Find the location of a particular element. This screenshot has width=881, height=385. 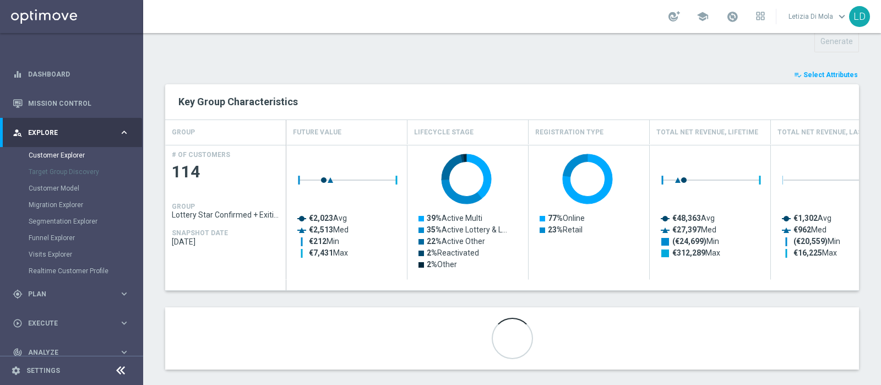

div: track_changes Analyze keyboard_arrow_right is located at coordinates (71, 352).